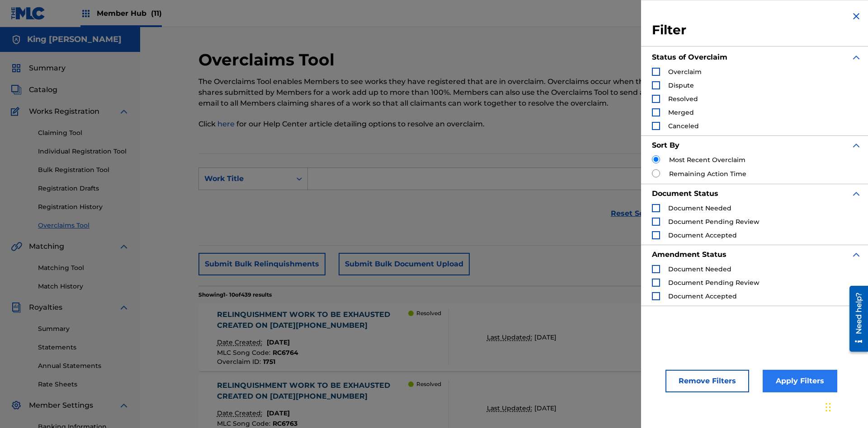  Describe the element at coordinates (683, 126) in the screenshot. I see `span: Canceled` at that location.